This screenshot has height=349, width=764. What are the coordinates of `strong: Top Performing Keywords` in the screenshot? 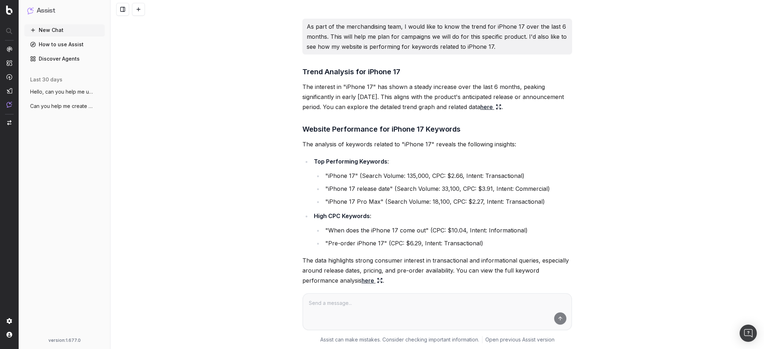 It's located at (351, 161).